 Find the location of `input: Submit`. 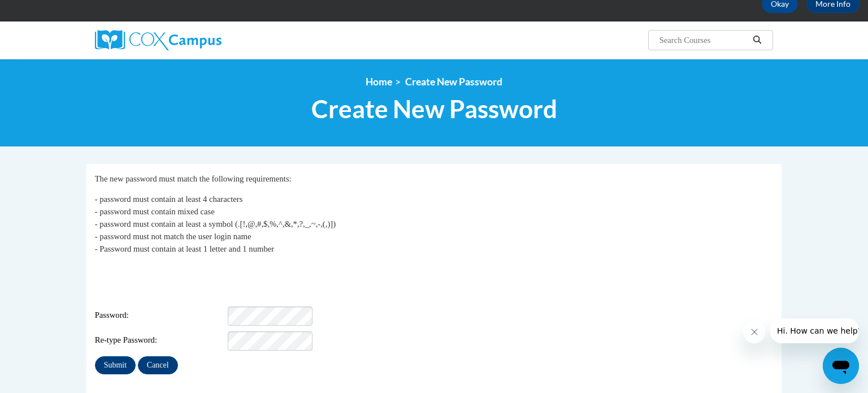

input: Submit is located at coordinates (116, 365).